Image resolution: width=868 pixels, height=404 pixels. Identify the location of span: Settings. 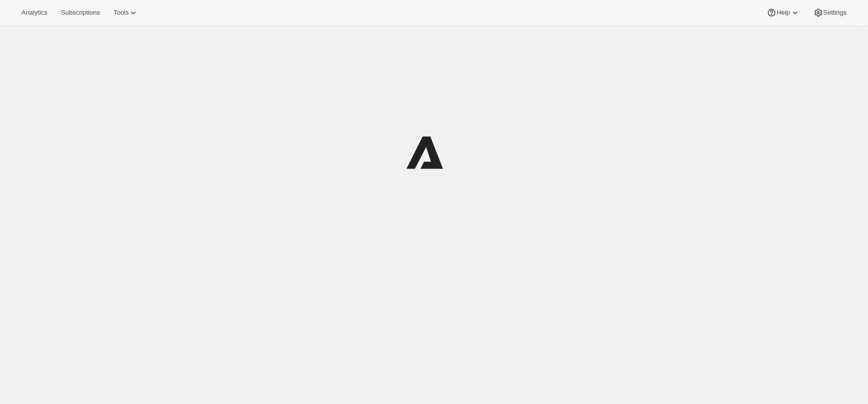
(835, 13).